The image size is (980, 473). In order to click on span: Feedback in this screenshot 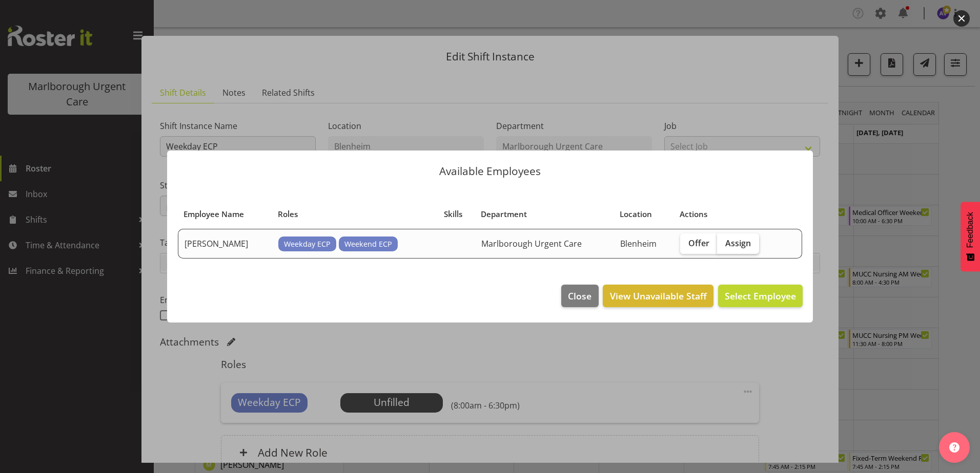, I will do `click(970, 230)`.